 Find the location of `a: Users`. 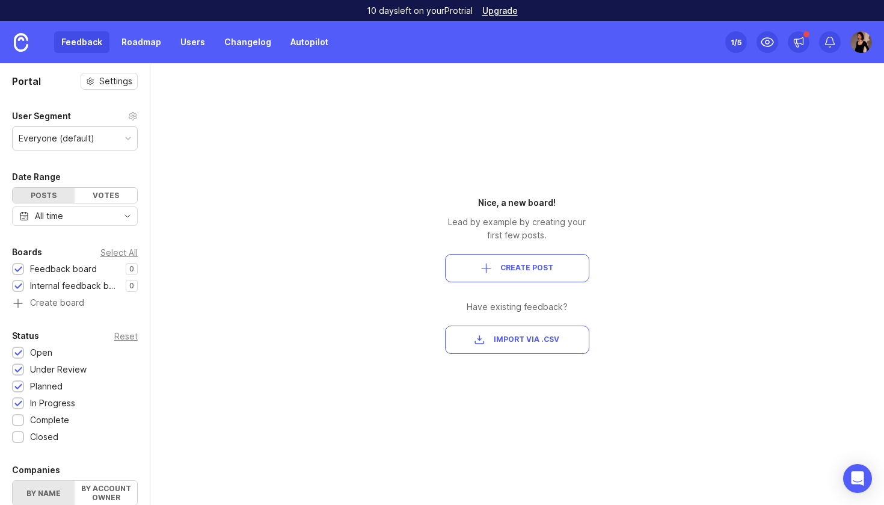

a: Users is located at coordinates (193, 42).